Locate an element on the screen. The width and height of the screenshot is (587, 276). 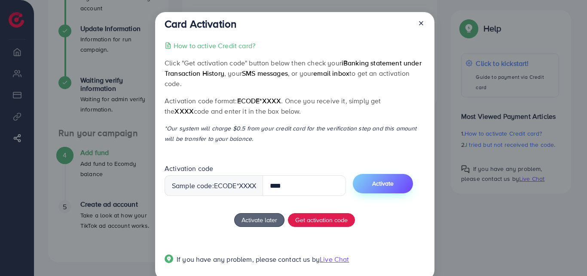
span: email inbox is located at coordinates (332, 73).